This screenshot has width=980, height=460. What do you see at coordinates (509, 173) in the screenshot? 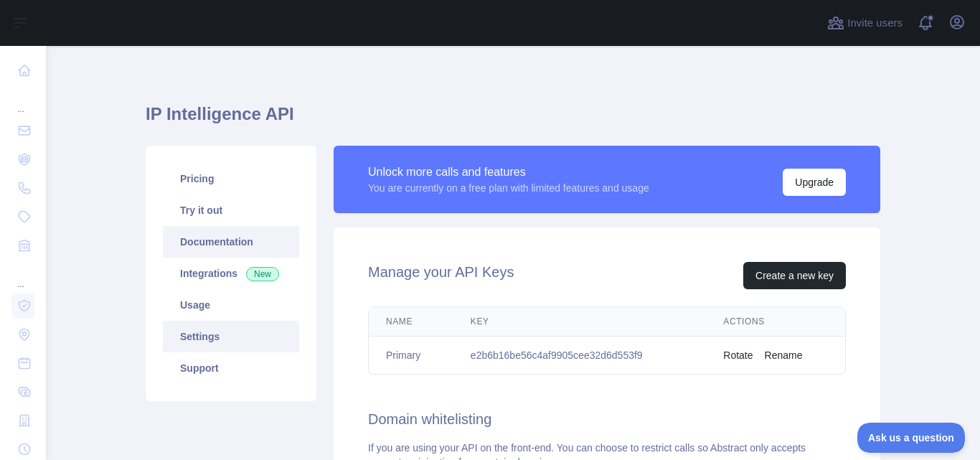
I see `div: Unlock more calls and features` at bounding box center [509, 173].